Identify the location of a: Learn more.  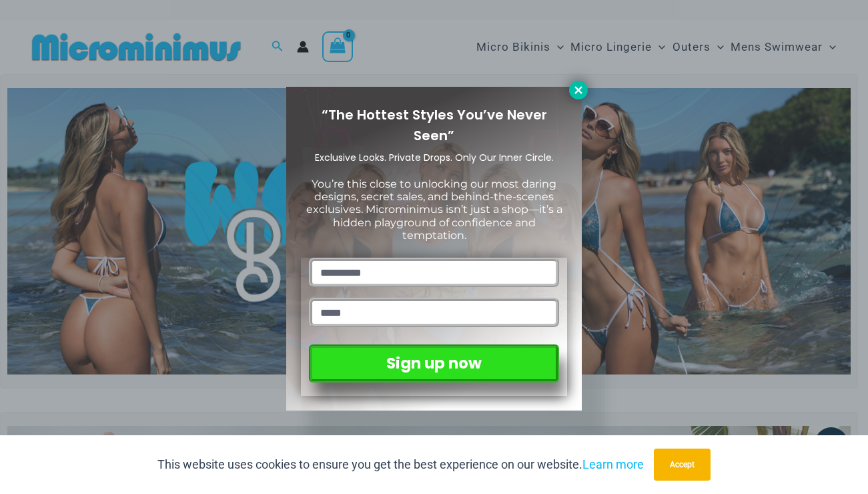
(613, 464).